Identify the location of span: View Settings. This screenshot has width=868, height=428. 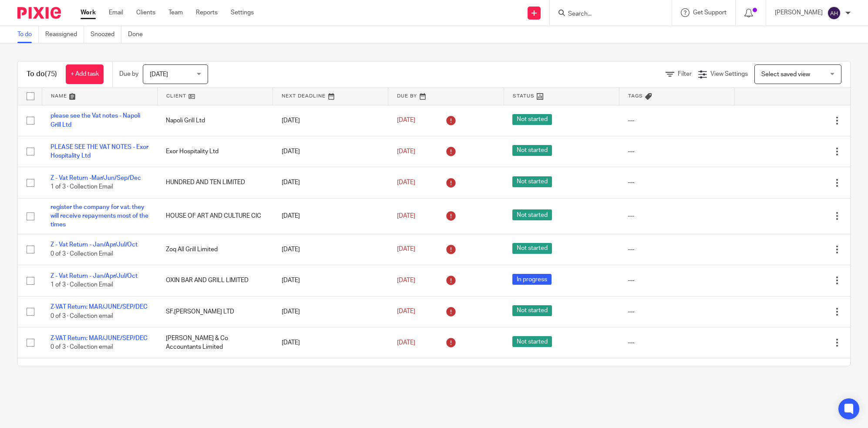
(729, 74).